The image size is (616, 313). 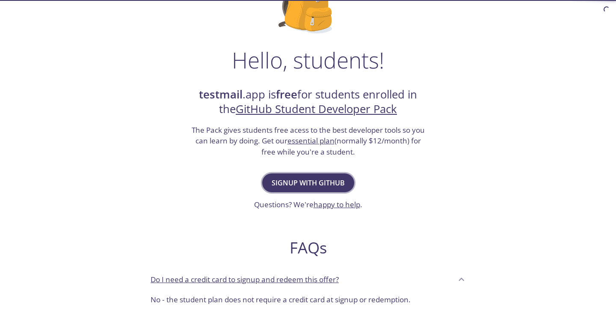 What do you see at coordinates (316, 109) in the screenshot?
I see `a: GitHub Student Developer Pack` at bounding box center [316, 109].